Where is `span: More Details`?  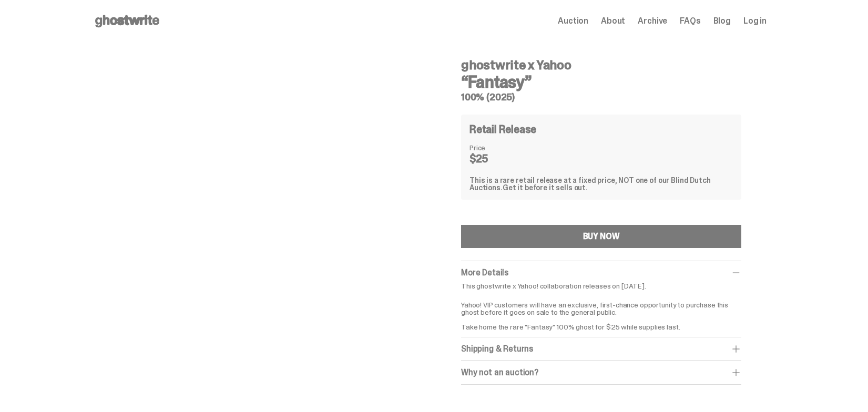 span: More Details is located at coordinates (484, 273).